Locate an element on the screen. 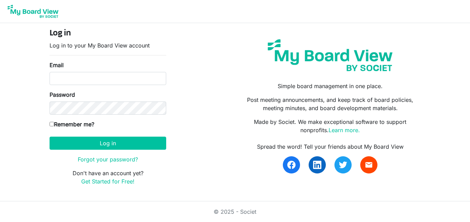 This screenshot has width=470, height=222. a: Get Started for Free! is located at coordinates (108, 181).